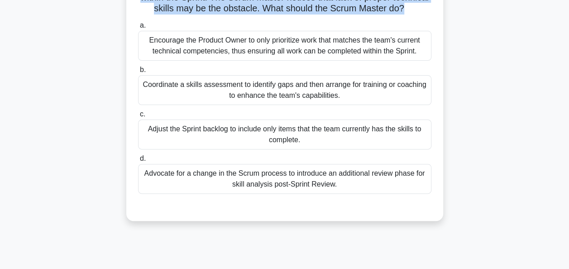 Image resolution: width=569 pixels, height=269 pixels. What do you see at coordinates (143, 114) in the screenshot?
I see `span: c.` at bounding box center [143, 114].